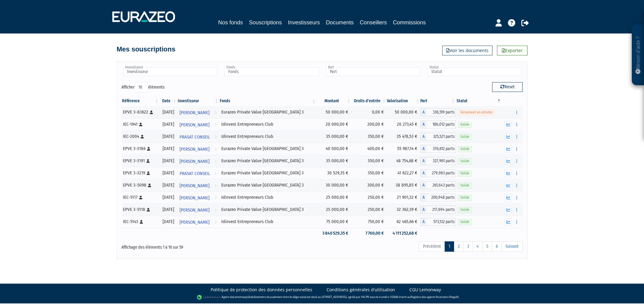 The image size is (644, 308). What do you see at coordinates (369, 222) in the screenshot?
I see `td: 750,00 €` at bounding box center [369, 222].